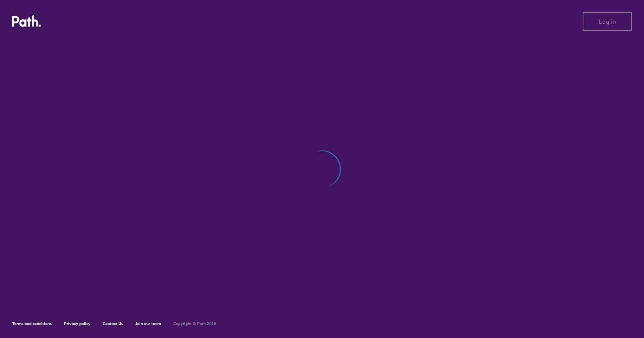 This screenshot has width=644, height=338. What do you see at coordinates (195, 324) in the screenshot?
I see `h6: Copyright © Path 2018` at bounding box center [195, 324].